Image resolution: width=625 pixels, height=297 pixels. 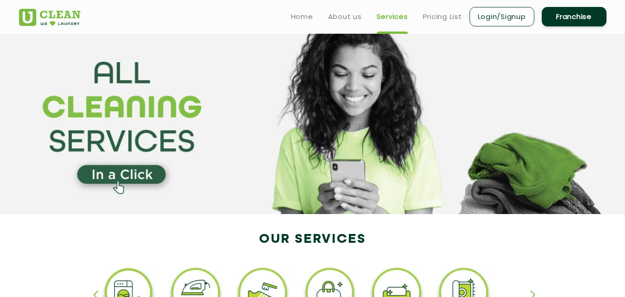 I want to click on a: About us, so click(x=345, y=17).